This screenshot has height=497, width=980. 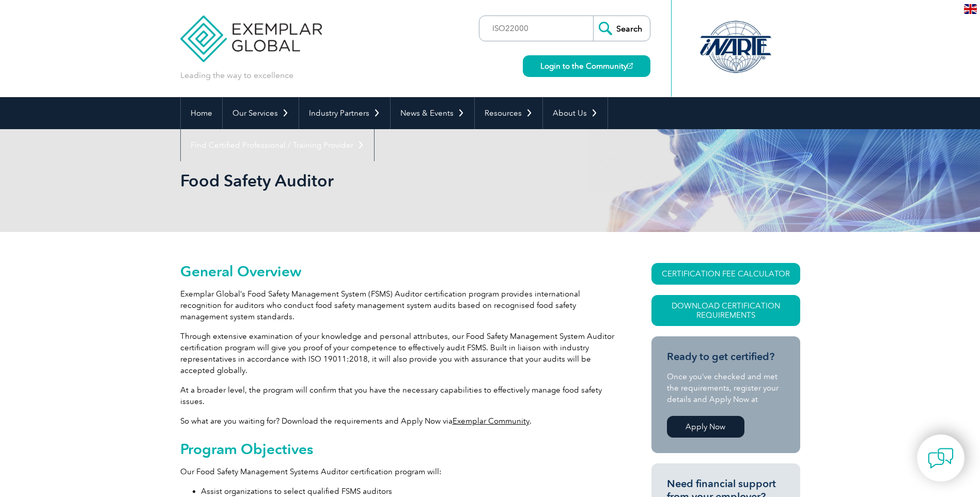 I want to click on a: About Us, so click(x=575, y=113).